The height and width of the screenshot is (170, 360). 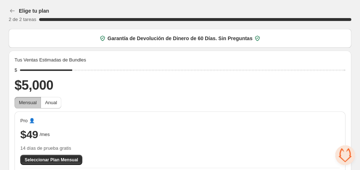 I want to click on span: Pro 👤, so click(x=28, y=121).